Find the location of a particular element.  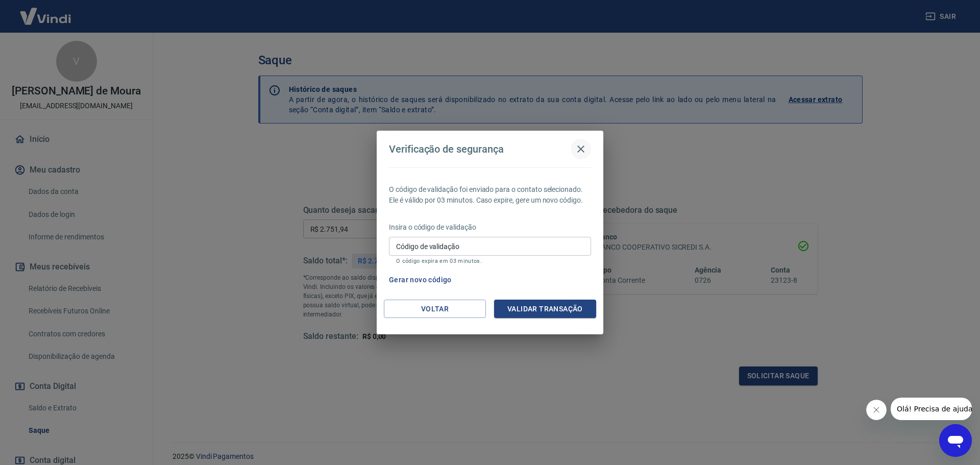

p: Insira o código de validação is located at coordinates (490, 227).